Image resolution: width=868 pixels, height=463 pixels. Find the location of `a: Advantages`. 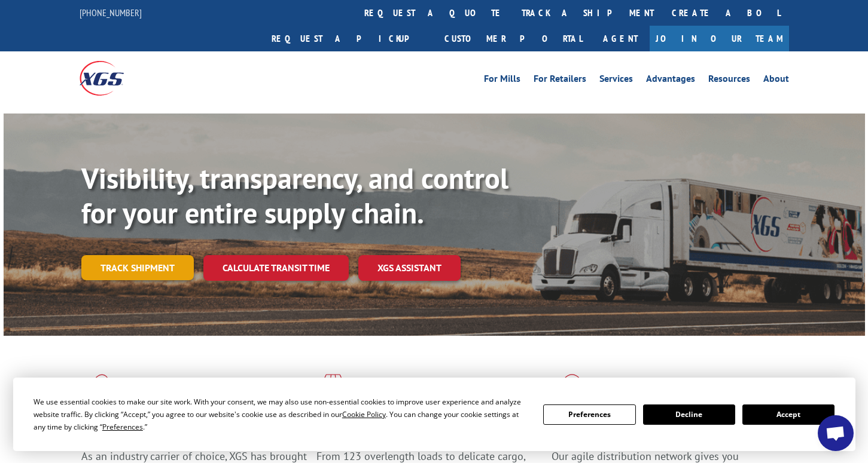

a: Advantages is located at coordinates (670, 81).